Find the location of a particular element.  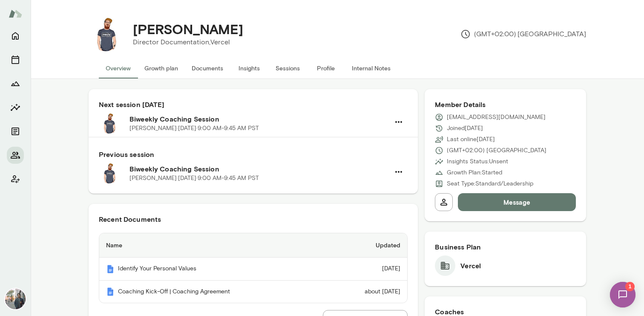

button: Client app is located at coordinates (15, 179).